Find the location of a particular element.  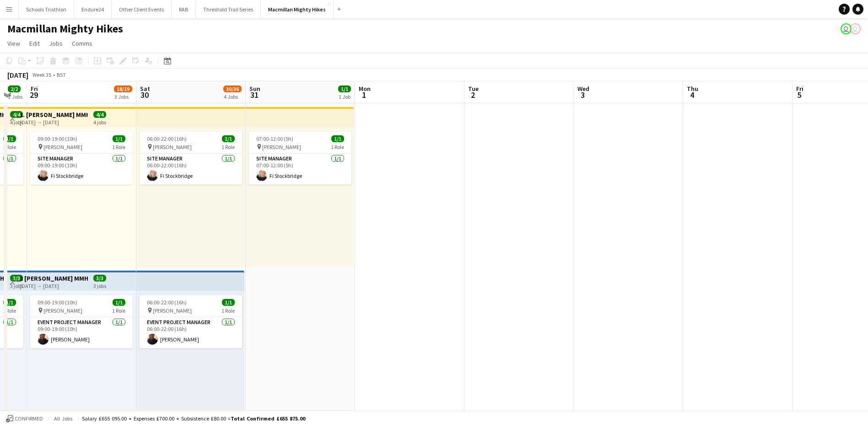

span: All jobs is located at coordinates (63, 419).